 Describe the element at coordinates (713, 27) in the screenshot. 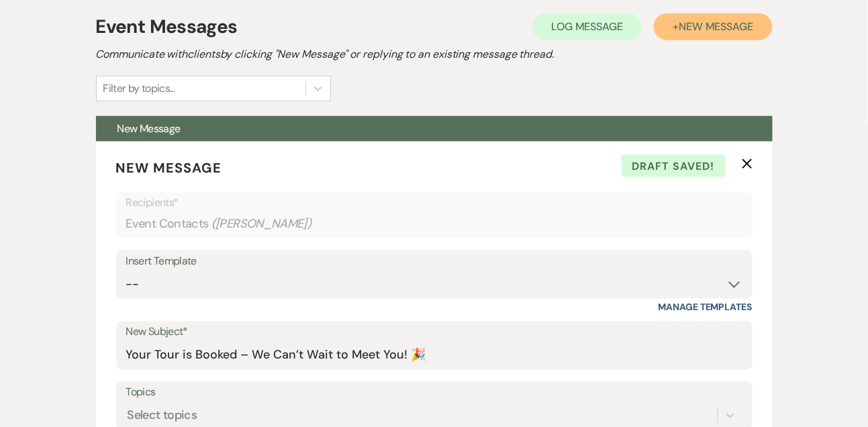

I see `button: +New Message` at that location.